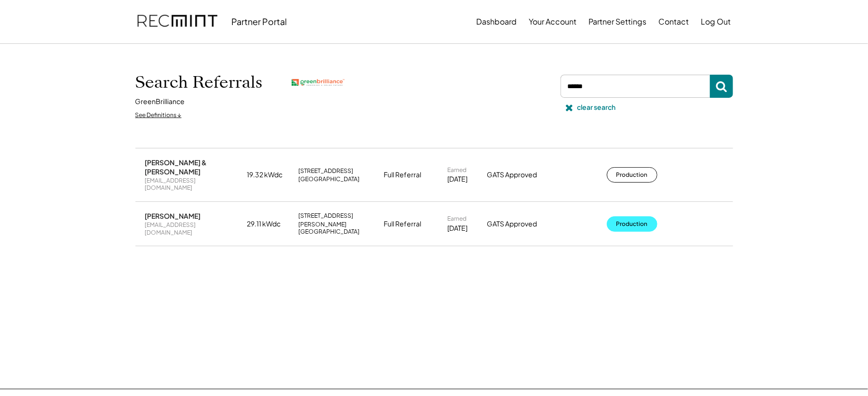 The image size is (868, 396). Describe the element at coordinates (37, 19) in the screenshot. I see `div: v 4.0.25` at that location.